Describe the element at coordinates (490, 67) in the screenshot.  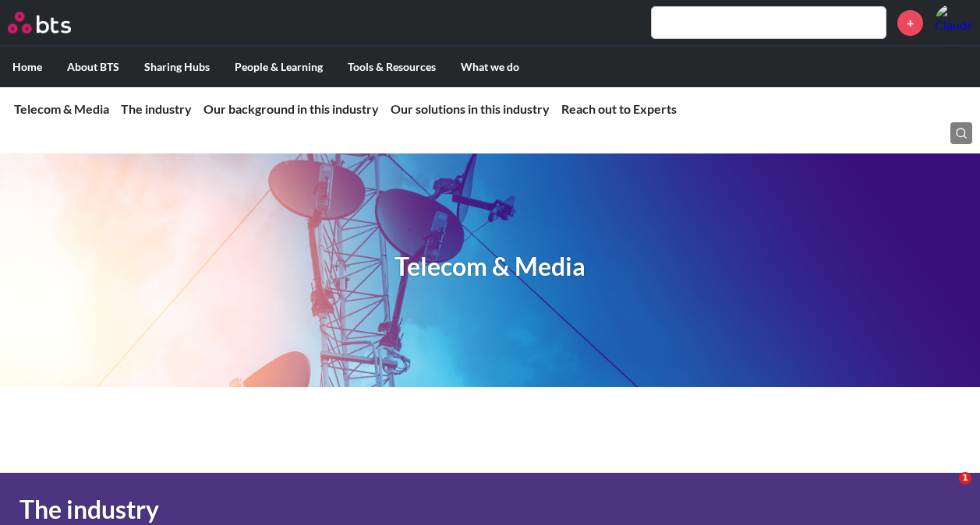
I see `label: What we do` at that location.